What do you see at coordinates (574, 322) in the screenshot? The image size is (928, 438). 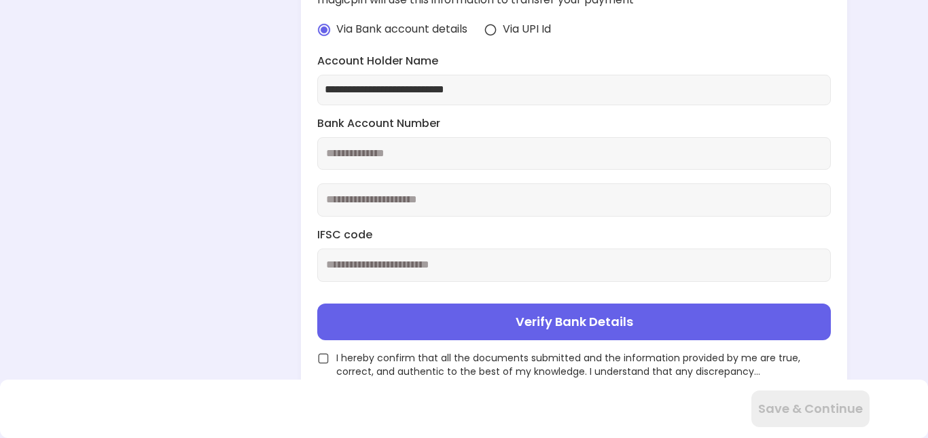 I see `button: Verify Bank Details` at bounding box center [574, 322].